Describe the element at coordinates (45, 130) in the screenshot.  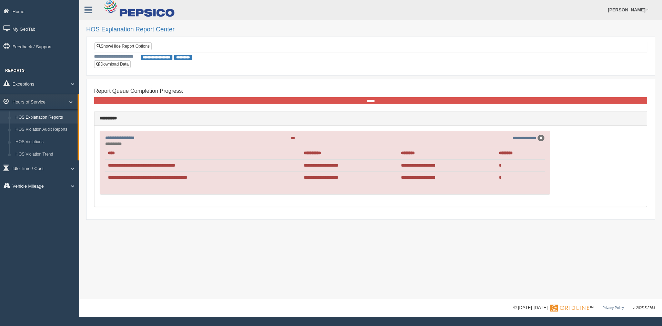
I see `a: HOS Violation Audit Reports` at that location.